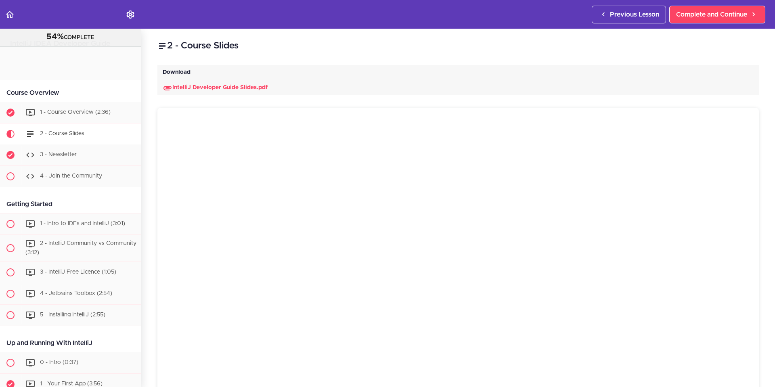 The height and width of the screenshot is (387, 775). What do you see at coordinates (635, 15) in the screenshot?
I see `span: Previous Lesson` at bounding box center [635, 15].